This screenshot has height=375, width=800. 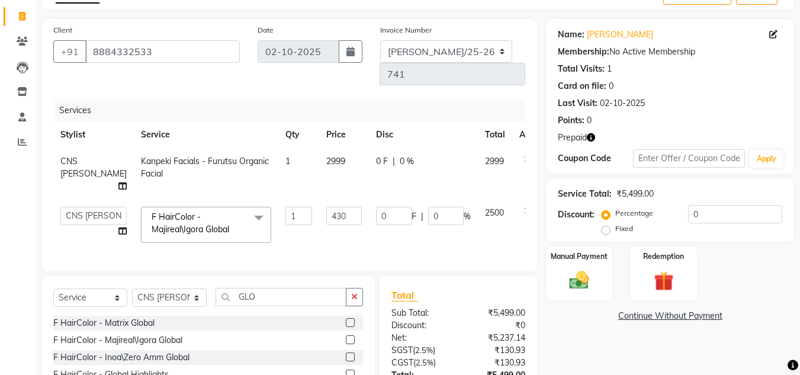 I want to click on div: Service Total:, so click(x=585, y=194).